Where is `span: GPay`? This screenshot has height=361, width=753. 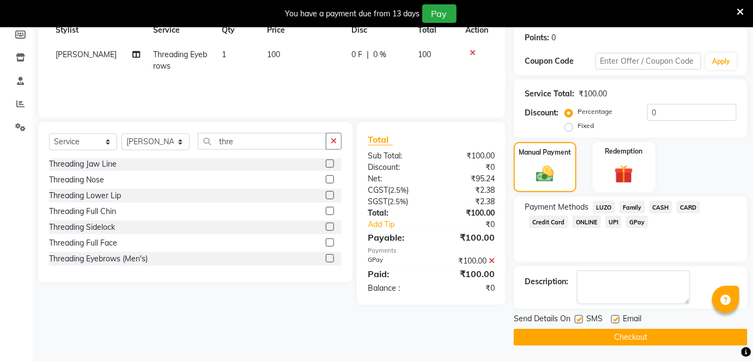 span: GPay is located at coordinates (637, 222).